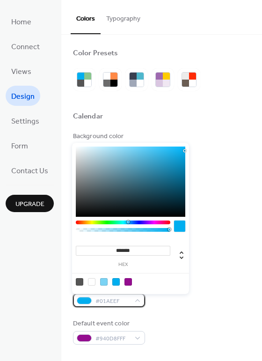  What do you see at coordinates (95, 53) in the screenshot?
I see `div: Color Presets` at bounding box center [95, 53].